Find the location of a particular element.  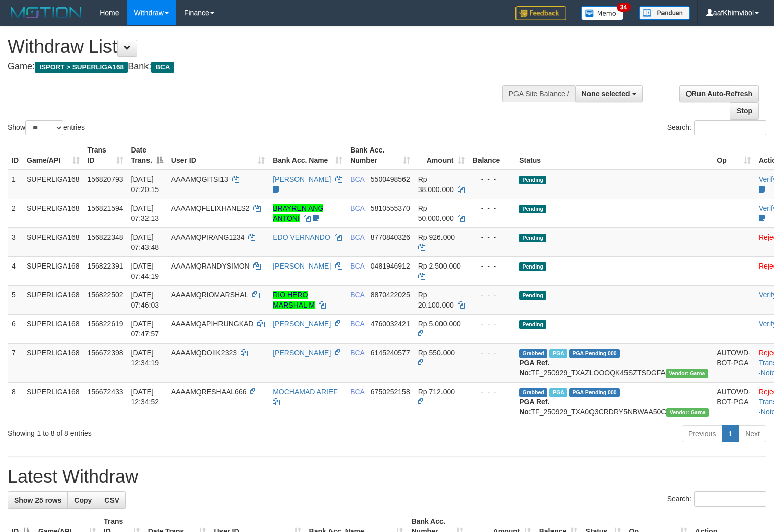

img: Feedback.jpg is located at coordinates (541, 13).